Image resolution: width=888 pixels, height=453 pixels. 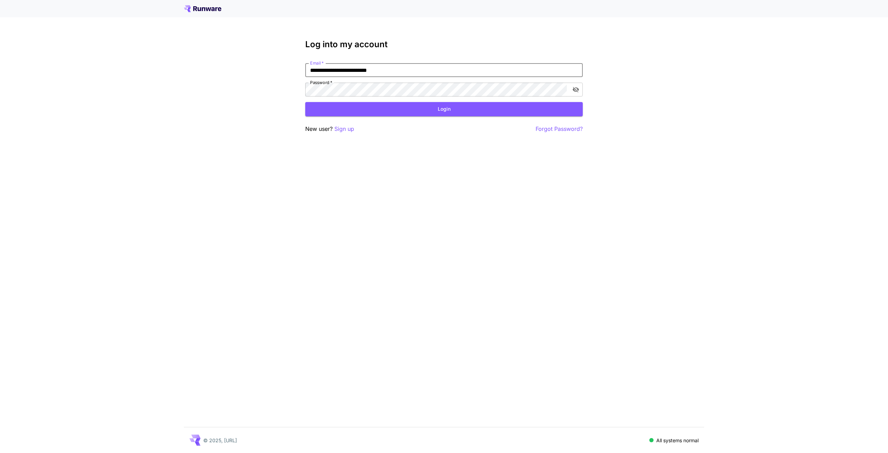 What do you see at coordinates (344, 129) in the screenshot?
I see `button: Sign up` at bounding box center [344, 129].